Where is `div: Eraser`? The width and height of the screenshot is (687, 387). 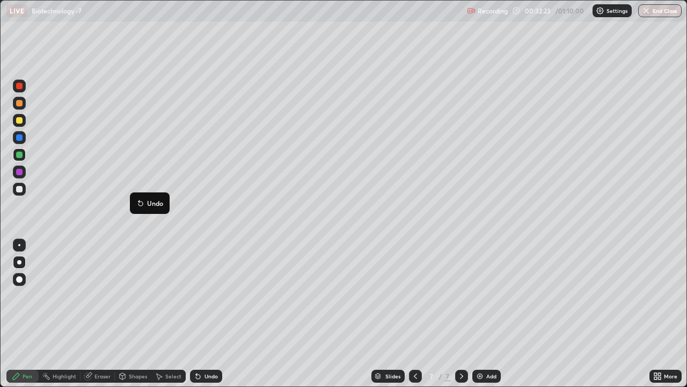
div: Eraser is located at coordinates (103, 376).